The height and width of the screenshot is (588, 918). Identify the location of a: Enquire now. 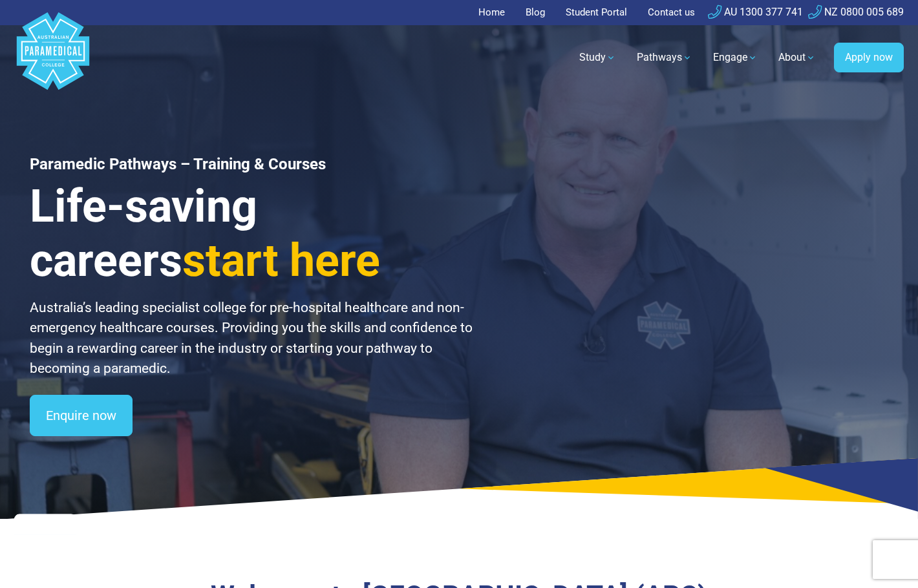
(81, 415).